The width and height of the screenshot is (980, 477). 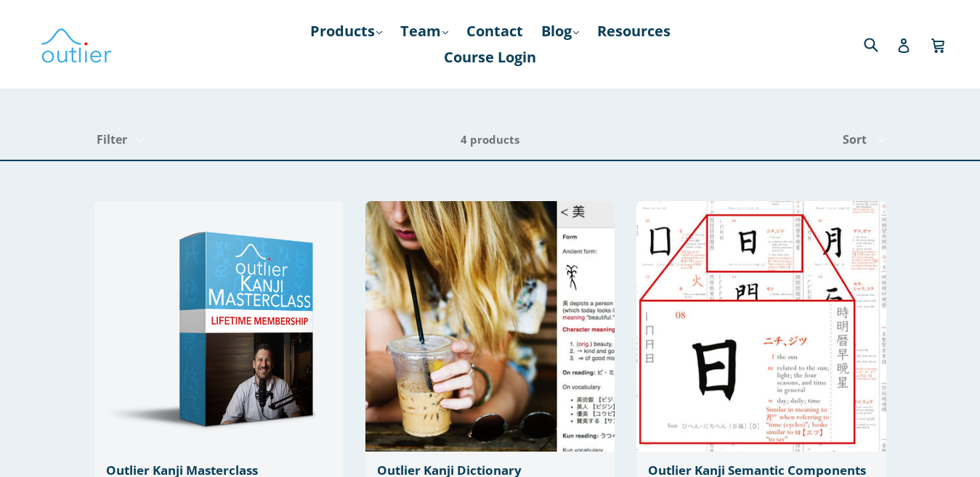 What do you see at coordinates (495, 31) in the screenshot?
I see `a: Contact` at bounding box center [495, 31].